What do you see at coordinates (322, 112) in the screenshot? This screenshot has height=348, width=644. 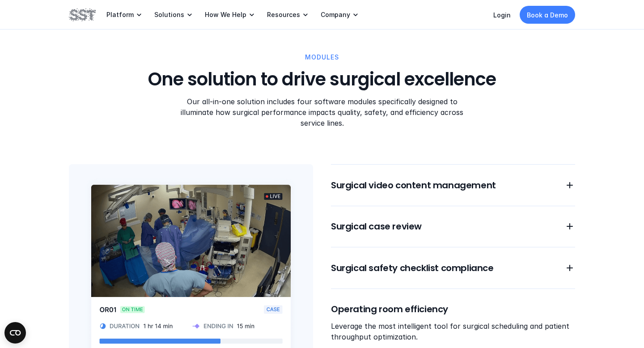 I see `p: Our all-in-one solution includes four software modules specifically designed to illuminate how su...` at bounding box center [322, 112].